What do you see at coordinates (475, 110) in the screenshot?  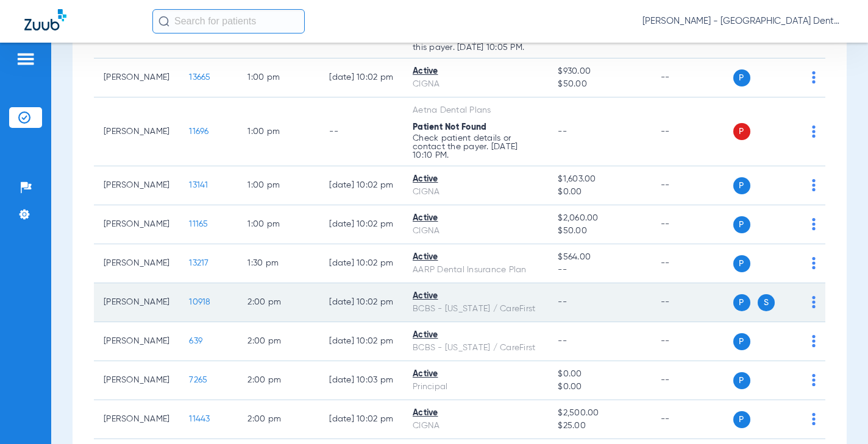 I see `div: Aetna Dental Plans` at bounding box center [475, 110].